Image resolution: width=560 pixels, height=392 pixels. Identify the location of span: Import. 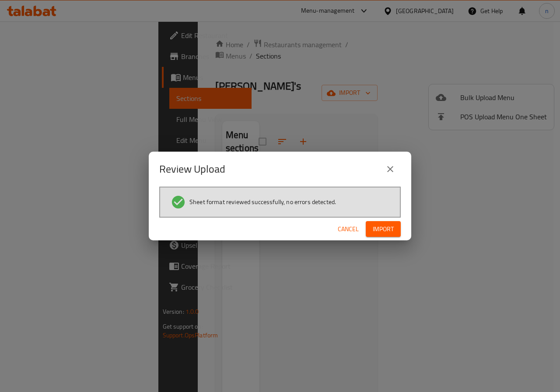
(384, 229).